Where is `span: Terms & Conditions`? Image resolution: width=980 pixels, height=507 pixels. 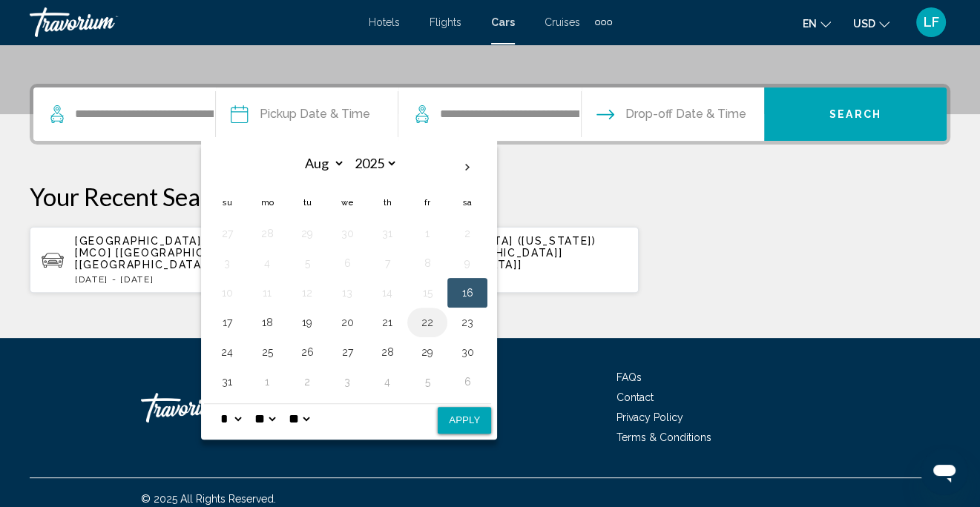 span: Terms & Conditions is located at coordinates (664, 437).